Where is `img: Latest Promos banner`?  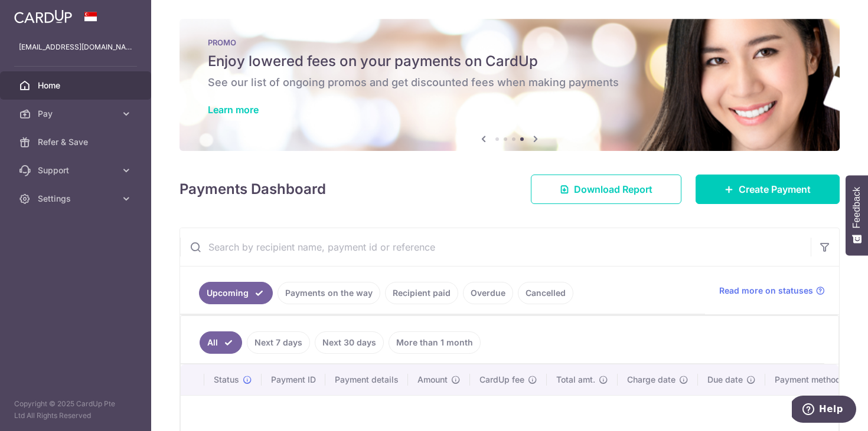
img: Latest Promos banner is located at coordinates (509, 85).